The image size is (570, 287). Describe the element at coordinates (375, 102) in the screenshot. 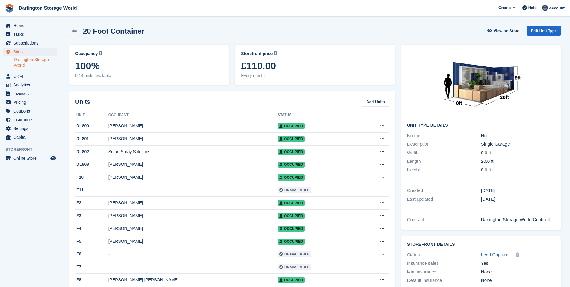

I see `a: Add Units` at that location.